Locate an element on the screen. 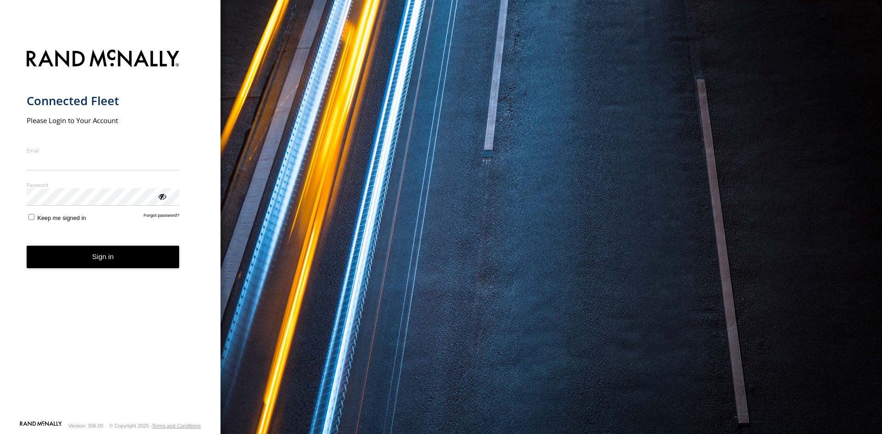 The height and width of the screenshot is (434, 882). div: © Copyright 2025 - is located at coordinates (155, 426).